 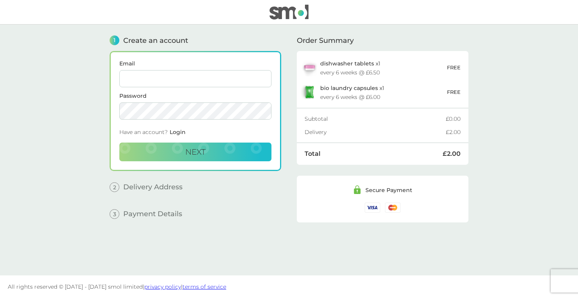 I want to click on div: every 6 weeks @ £6.00, so click(x=350, y=97).